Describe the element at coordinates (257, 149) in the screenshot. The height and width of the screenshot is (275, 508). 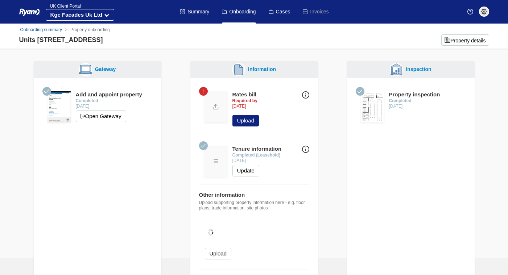
I see `div: Tenure information` at that location.